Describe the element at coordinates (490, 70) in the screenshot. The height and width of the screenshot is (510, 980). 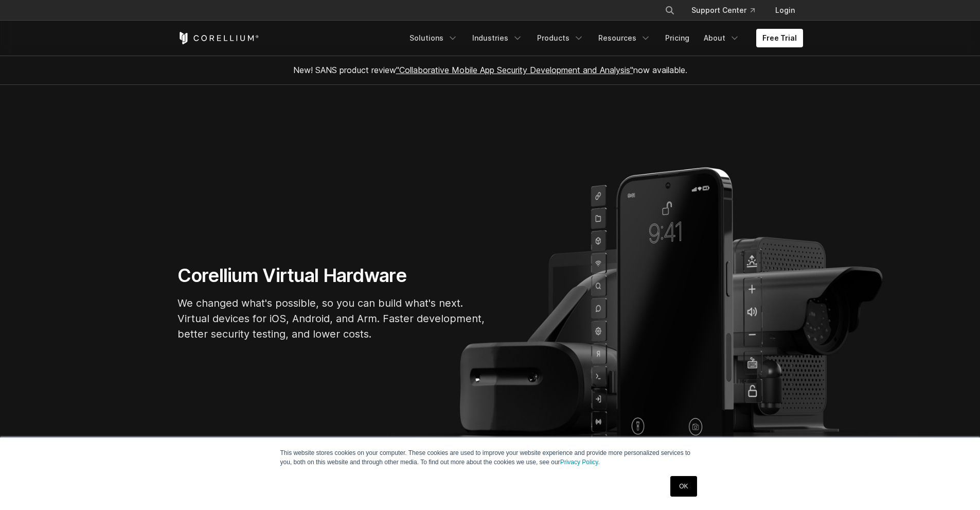
I see `span: New! SANS product review now available.` at that location.